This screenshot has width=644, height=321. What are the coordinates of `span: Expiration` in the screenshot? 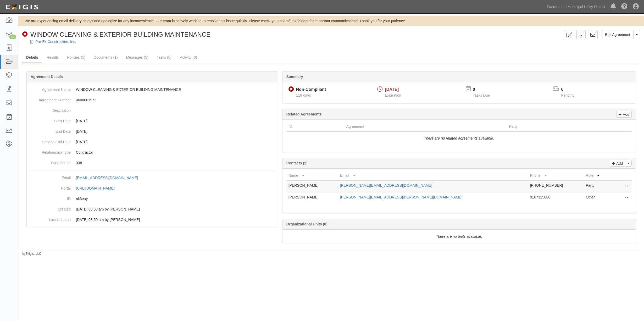 It's located at (393, 95).